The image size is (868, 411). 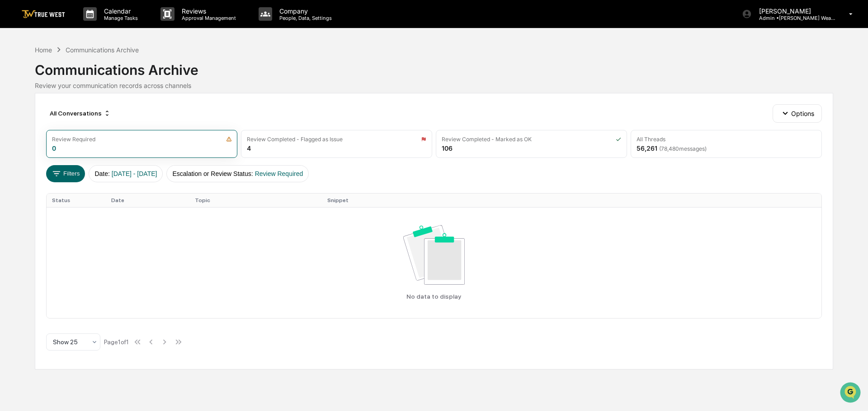 What do you see at coordinates (294, 139) in the screenshot?
I see `div: Review Completed - Flagged as Issue` at bounding box center [294, 139].